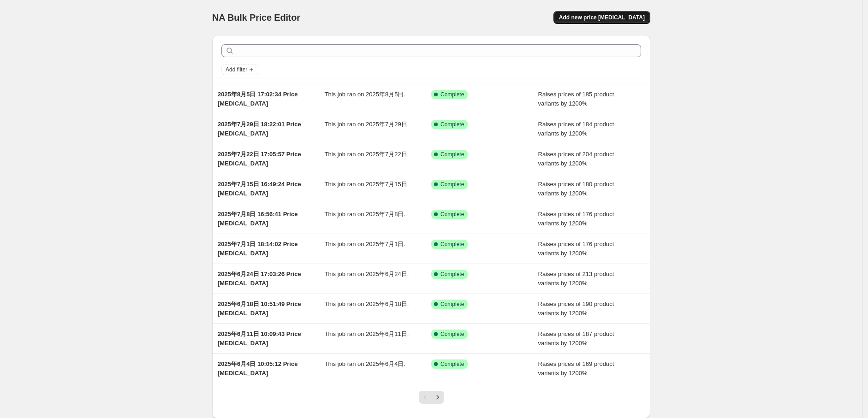  What do you see at coordinates (366, 244) in the screenshot?
I see `span: This job ran on 2025年7月1日.` at bounding box center [366, 244].